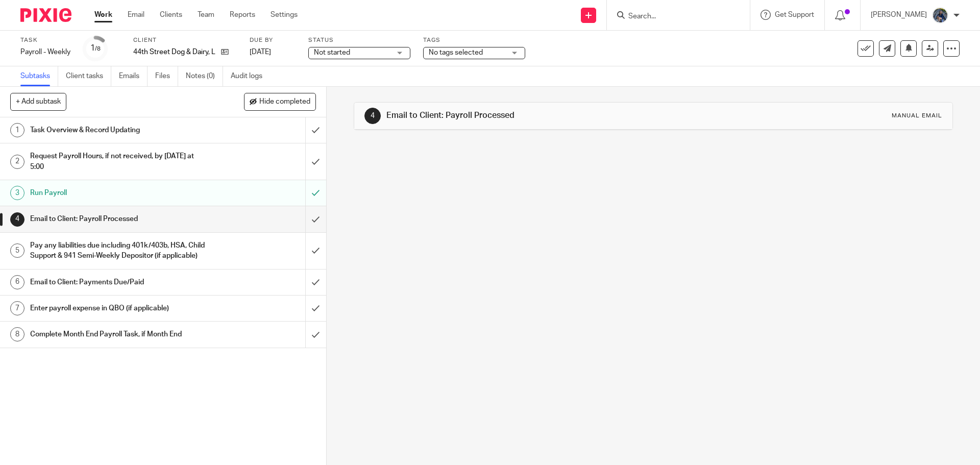 The width and height of the screenshot is (980, 465). I want to click on a: Notes (0), so click(204, 76).